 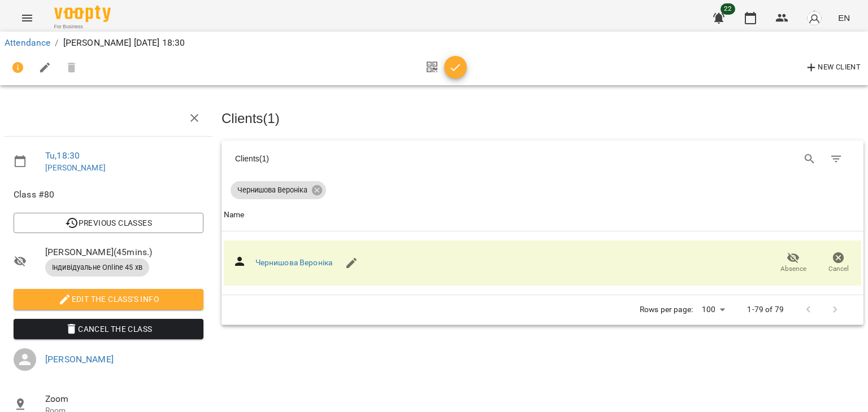 I want to click on button: Edit the class's Info, so click(x=109, y=299).